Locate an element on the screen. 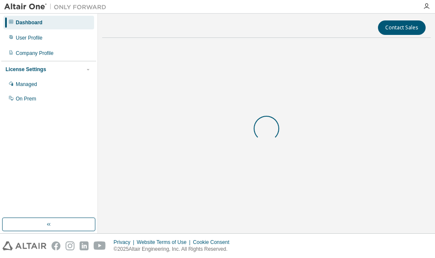 The width and height of the screenshot is (435, 258). div: License Settings is located at coordinates (26, 69).